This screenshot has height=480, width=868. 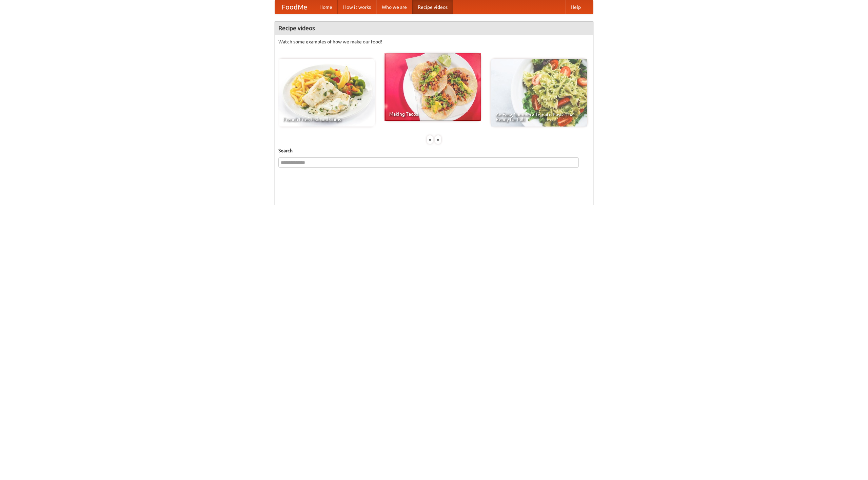 I want to click on a: French Fries Fish and Chips, so click(x=327, y=93).